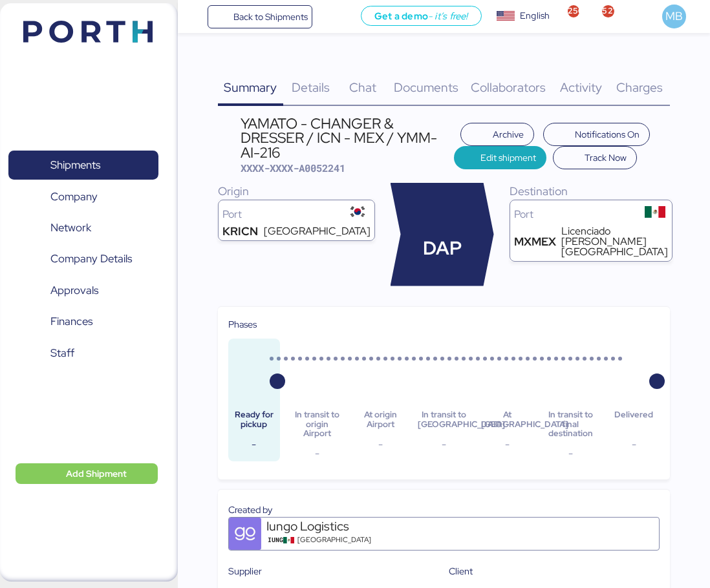  Describe the element at coordinates (591, 191) in the screenshot. I see `div: Destination` at that location.